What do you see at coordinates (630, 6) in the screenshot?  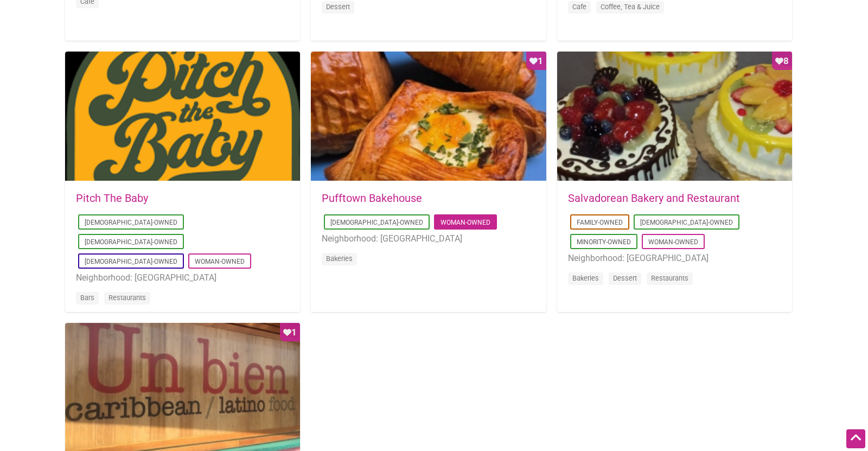 I see `a: Coffee, Tea & Juice` at bounding box center [630, 6].